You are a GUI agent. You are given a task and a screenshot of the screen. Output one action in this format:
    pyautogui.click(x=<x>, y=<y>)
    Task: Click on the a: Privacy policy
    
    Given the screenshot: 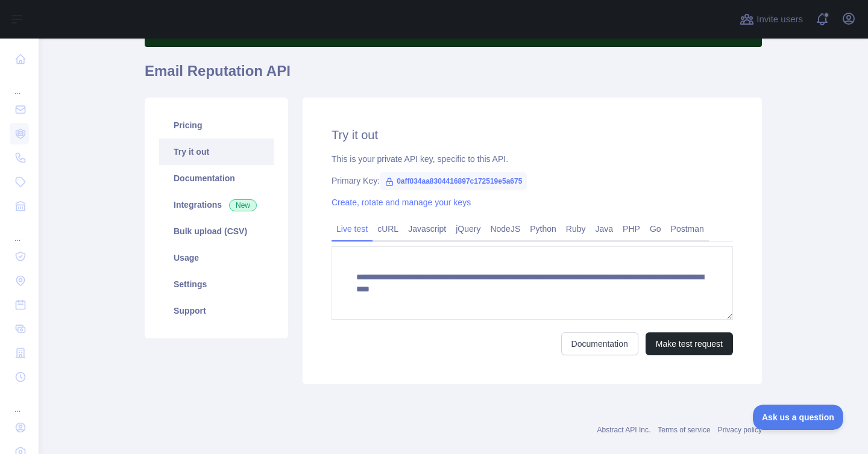 What is the action you would take?
    pyautogui.click(x=740, y=430)
    